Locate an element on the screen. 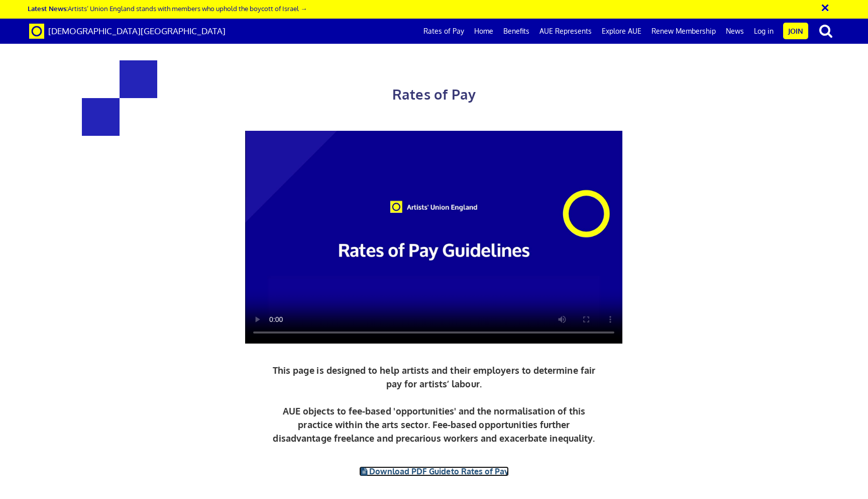 This screenshot has width=868, height=499. a: Download PDF Guideto Rates of Pay is located at coordinates (434, 471).